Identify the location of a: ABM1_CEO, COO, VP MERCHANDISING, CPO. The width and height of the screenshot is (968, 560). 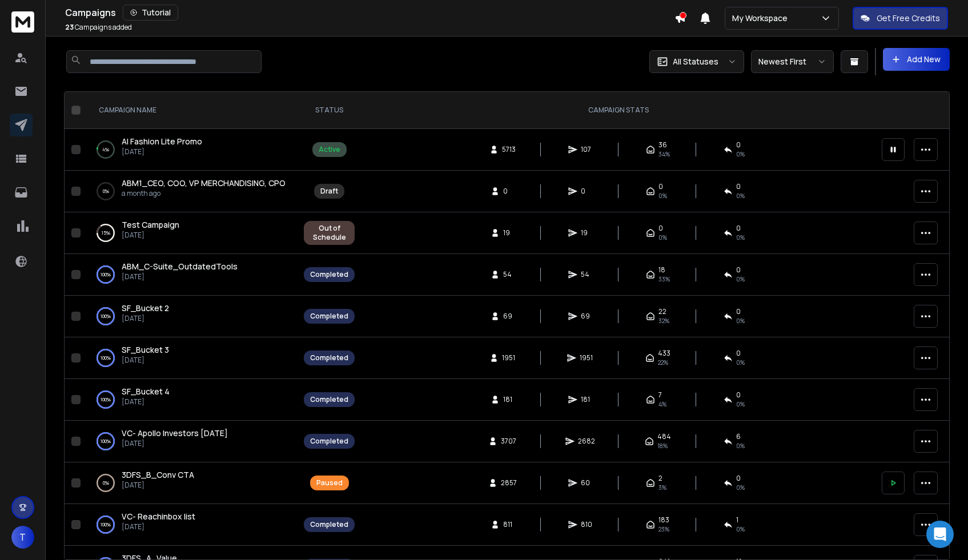
(203, 183).